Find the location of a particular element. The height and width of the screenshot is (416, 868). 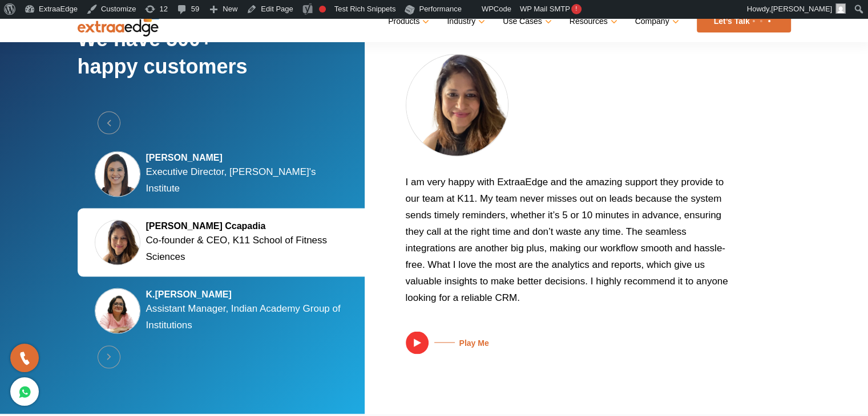

img: play.svg is located at coordinates (417, 343).